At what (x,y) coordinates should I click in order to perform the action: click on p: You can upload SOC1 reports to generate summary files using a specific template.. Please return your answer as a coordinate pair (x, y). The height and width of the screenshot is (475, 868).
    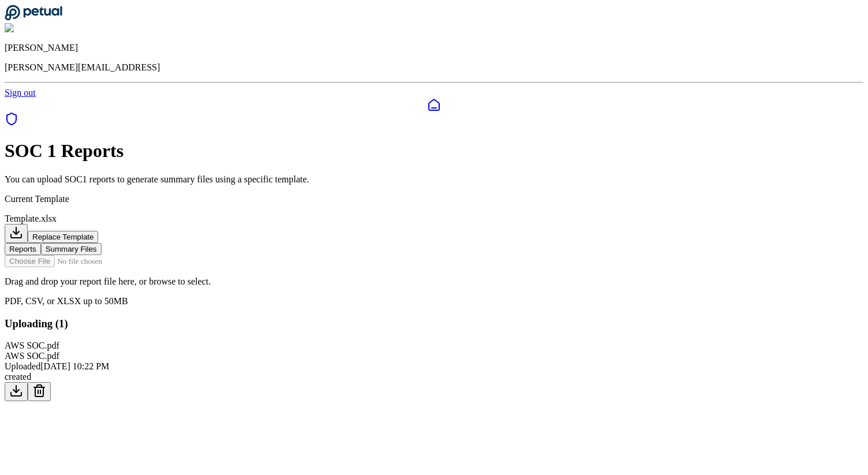
    Looking at the image, I should click on (434, 179).